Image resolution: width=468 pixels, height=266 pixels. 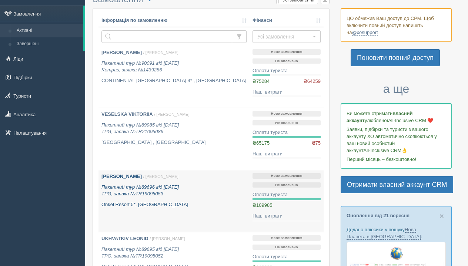 What do you see at coordinates (365, 33) in the screenshot?
I see `a: @xosupport` at bounding box center [365, 33].